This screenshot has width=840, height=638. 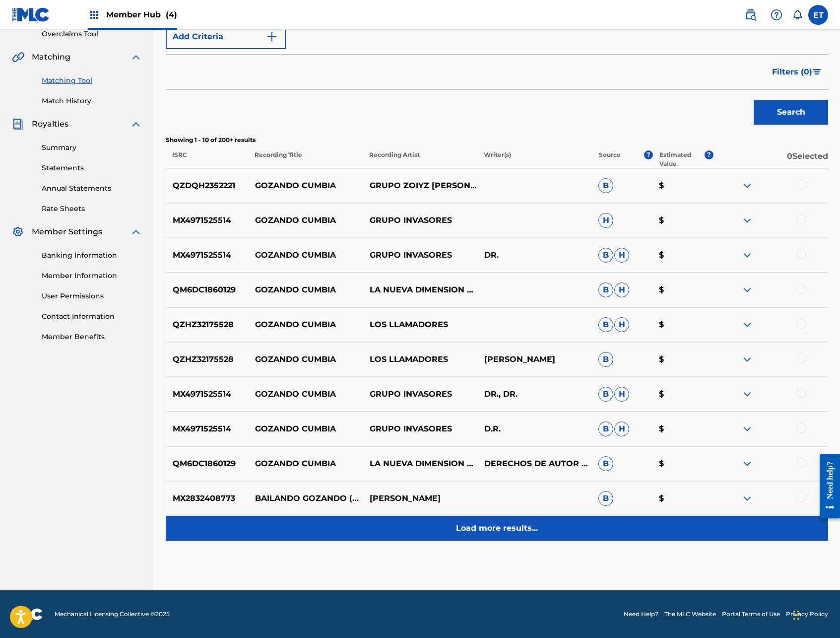 What do you see at coordinates (305, 498) in the screenshot?
I see `p: BAILANDO GOZANDO (CUMBIA)` at bounding box center [305, 498].